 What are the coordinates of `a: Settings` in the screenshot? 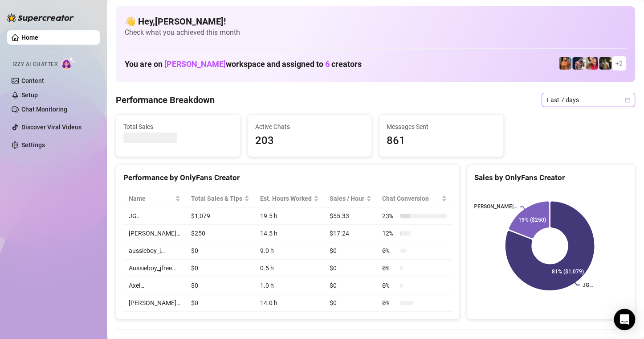 It's located at (33, 145).